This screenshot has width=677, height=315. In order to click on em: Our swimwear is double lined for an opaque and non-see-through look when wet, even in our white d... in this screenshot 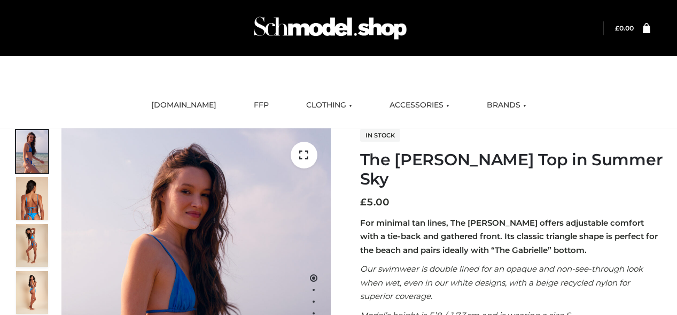, I will do `click(501, 282)`.